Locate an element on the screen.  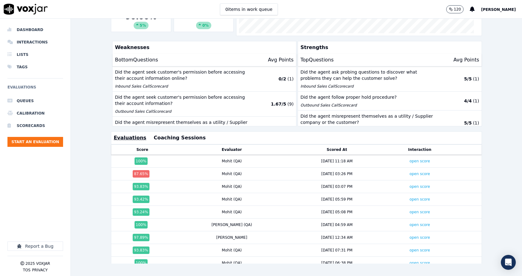
h6: Evaluations is located at coordinates (35, 89).